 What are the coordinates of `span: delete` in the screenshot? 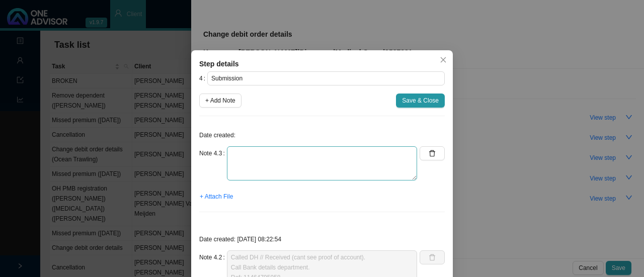 It's located at (432, 153).